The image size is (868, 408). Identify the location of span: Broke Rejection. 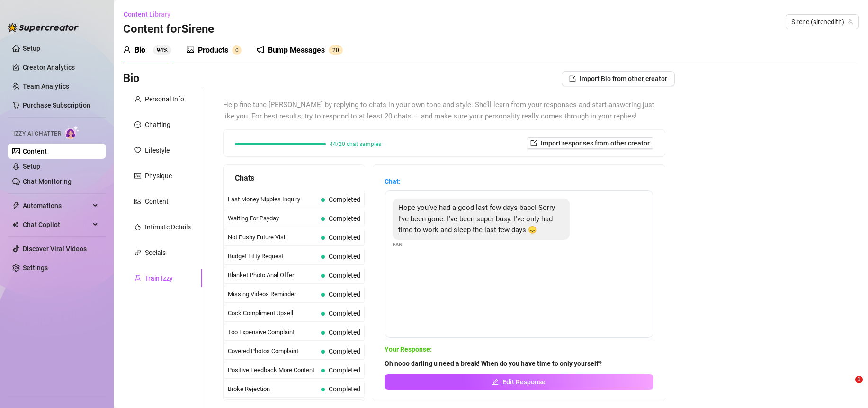
(272, 389).